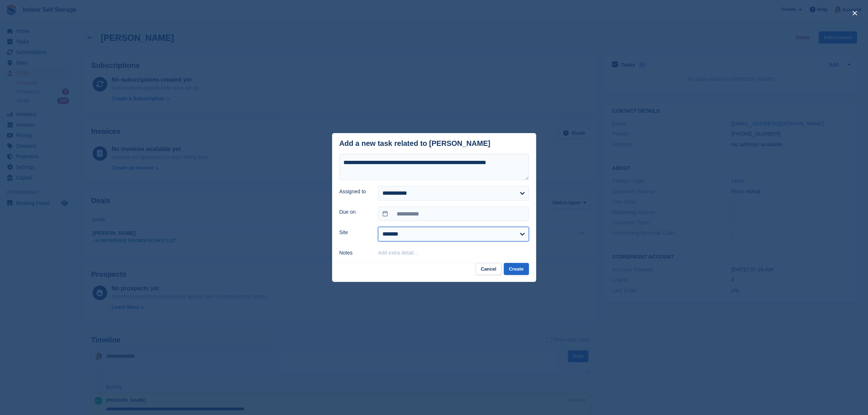 The image size is (868, 415). I want to click on label: Notes, so click(354, 253).